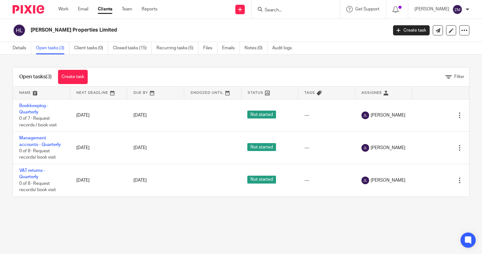 This screenshot has width=482, height=254. Describe the element at coordinates (127, 9) in the screenshot. I see `a: Team` at that location.